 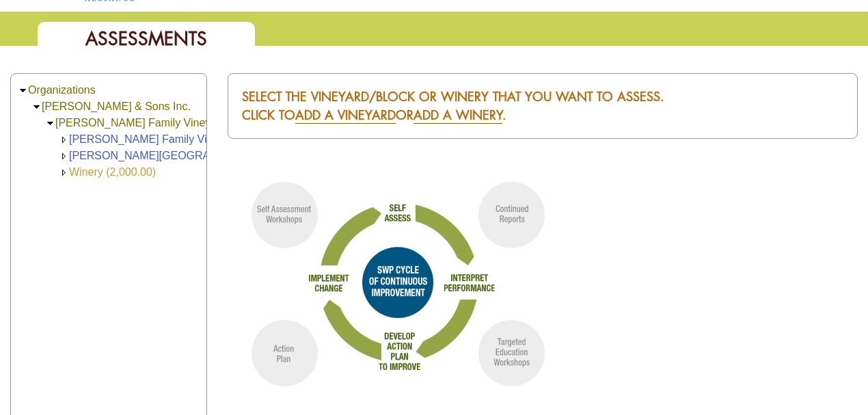 What do you see at coordinates (146, 38) in the screenshot?
I see `span: Assessments` at bounding box center [146, 38].